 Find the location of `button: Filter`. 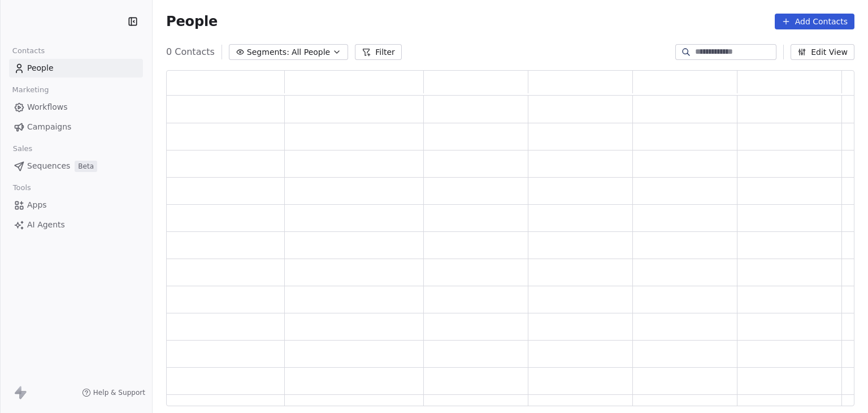

button: Filter is located at coordinates (378, 52).